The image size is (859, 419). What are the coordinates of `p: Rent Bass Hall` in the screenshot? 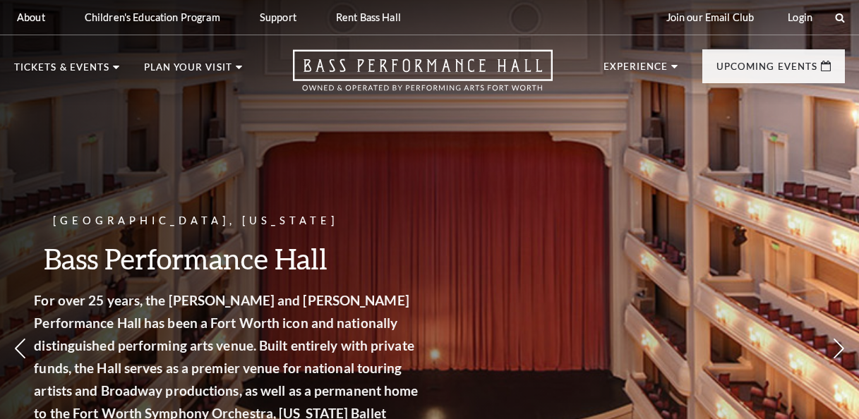 It's located at (368, 17).